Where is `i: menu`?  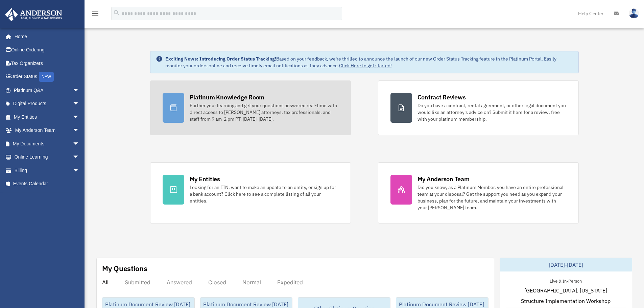
i: menu is located at coordinates (95, 14).